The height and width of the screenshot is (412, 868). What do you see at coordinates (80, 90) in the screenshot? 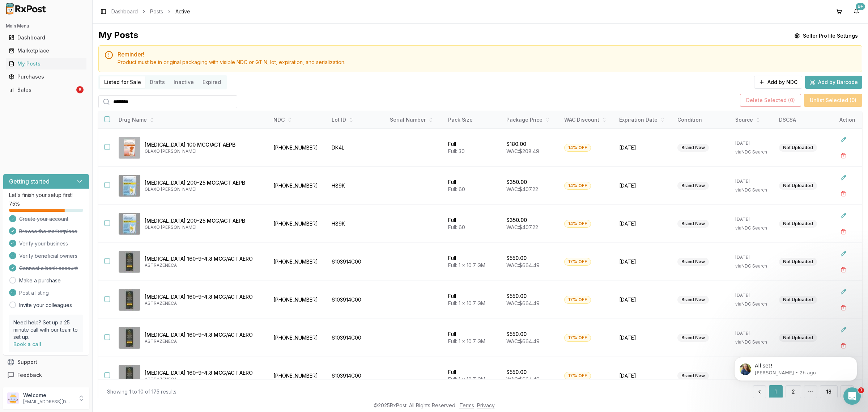
I see `div: 8` at bounding box center [80, 90].